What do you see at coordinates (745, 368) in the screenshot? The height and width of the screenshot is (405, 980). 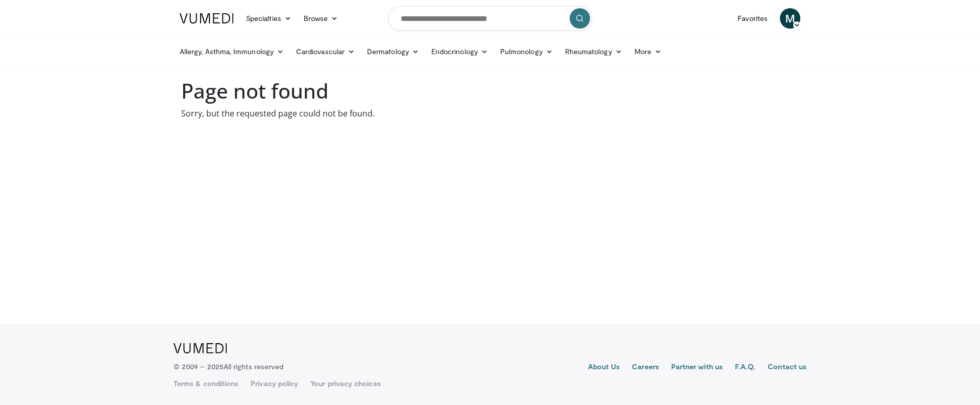 I see `a: F.A.Q.` at bounding box center [745, 368].